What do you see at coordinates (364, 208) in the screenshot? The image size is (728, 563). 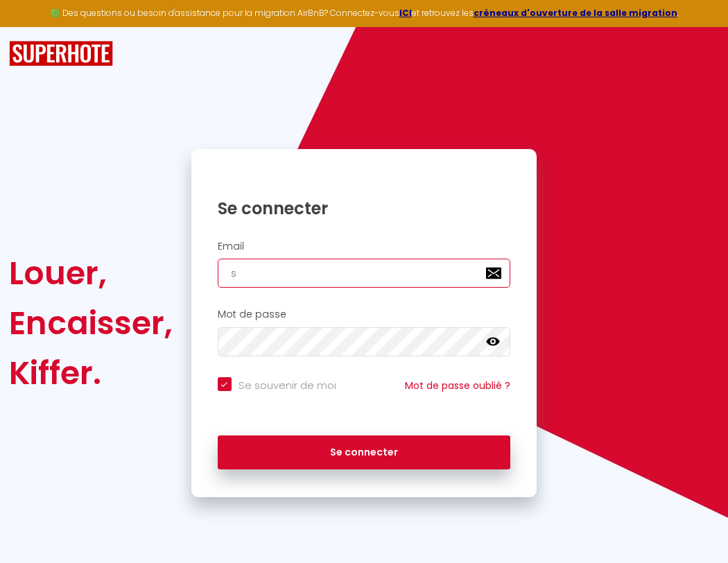 I see `h1: Se connecter` at bounding box center [364, 208].